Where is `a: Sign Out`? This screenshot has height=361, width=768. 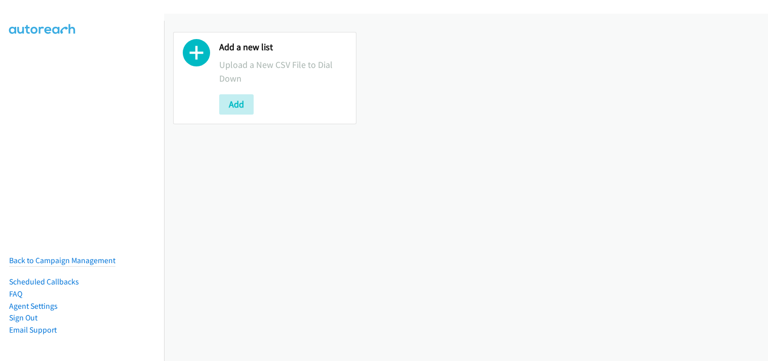 a: Sign Out is located at coordinates (23, 317).